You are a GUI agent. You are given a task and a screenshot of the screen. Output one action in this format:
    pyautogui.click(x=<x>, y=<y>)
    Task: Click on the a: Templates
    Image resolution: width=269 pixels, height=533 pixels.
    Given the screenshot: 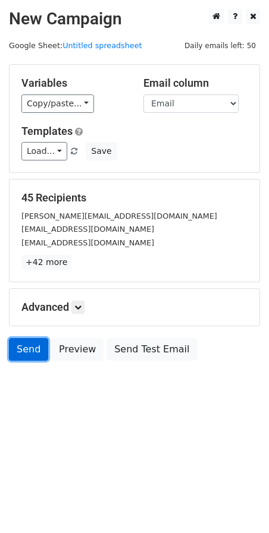 What is the action you would take?
    pyautogui.click(x=47, y=131)
    